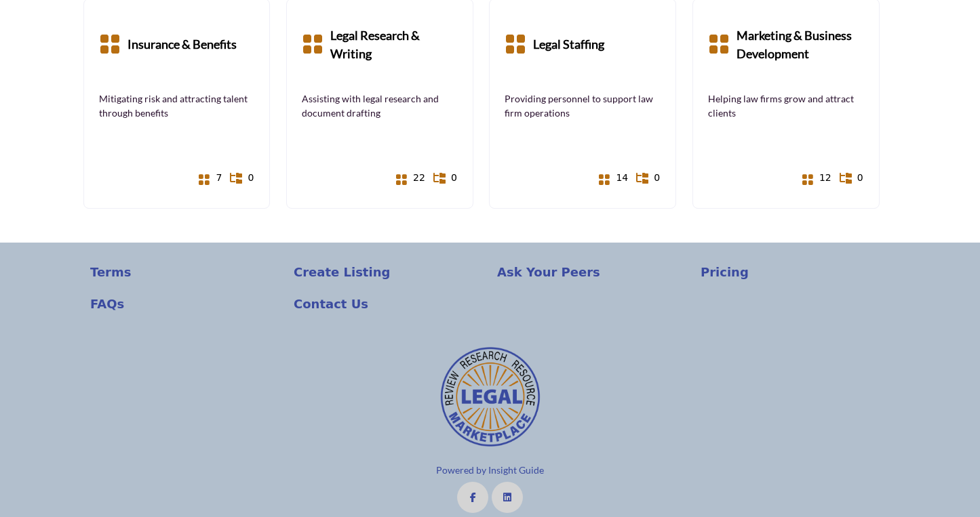  I want to click on p: Ask Your Peers, so click(591, 272).